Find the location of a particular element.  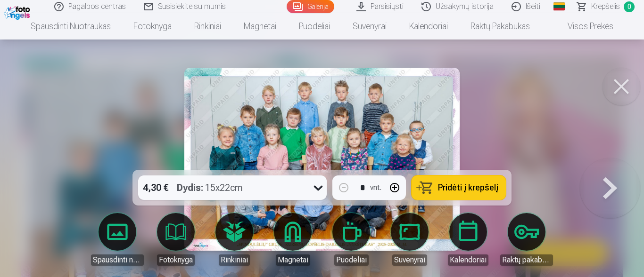

div: 15x22cm is located at coordinates (209, 187).